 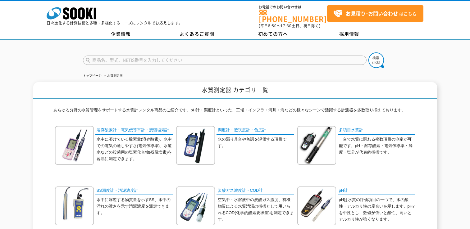 What do you see at coordinates (286, 26) in the screenshot?
I see `span: 17:30` at bounding box center [286, 26].